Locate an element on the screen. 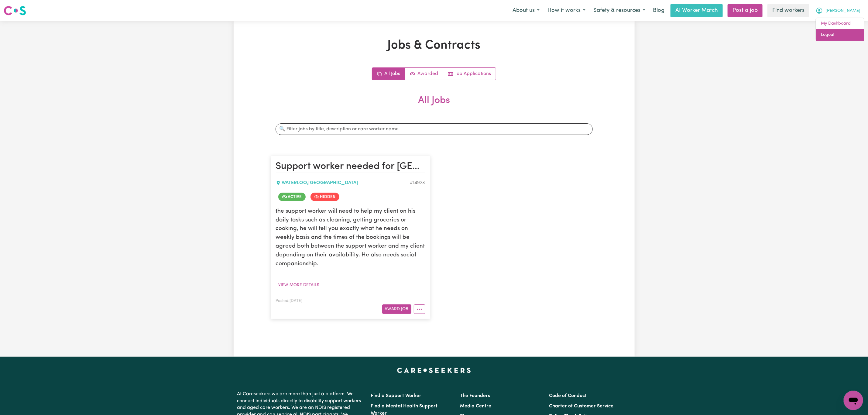 This screenshot has height=415, width=868. span: Job is active is located at coordinates (292, 197).